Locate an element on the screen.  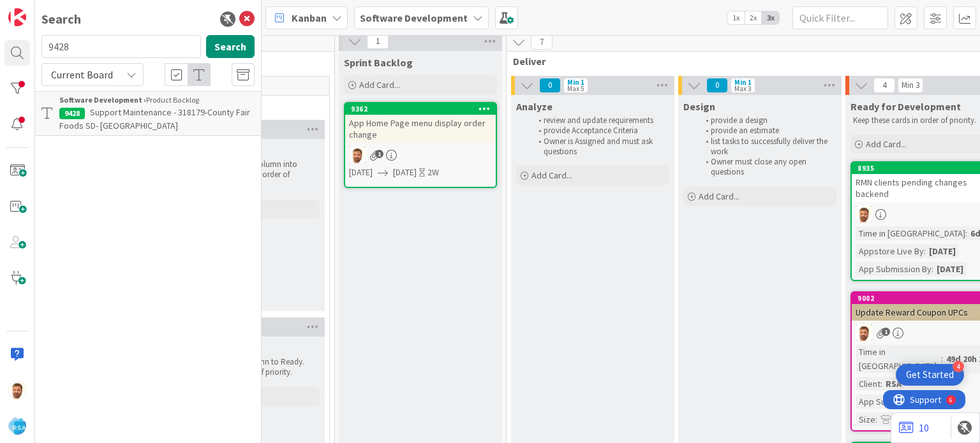
span: Support is located at coordinates (42, 10).